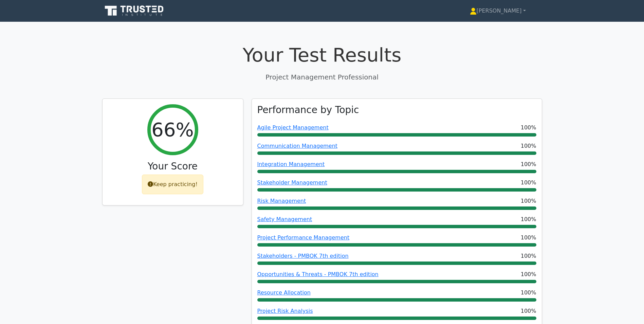  What do you see at coordinates (282, 201) in the screenshot?
I see `a: Risk Management` at bounding box center [282, 201].